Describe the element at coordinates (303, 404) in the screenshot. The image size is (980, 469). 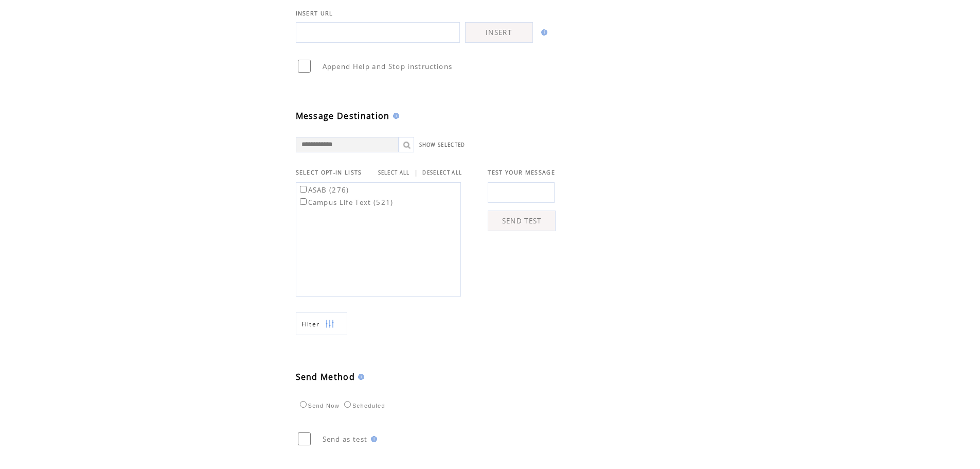
I see `input: Send Now` at that location.